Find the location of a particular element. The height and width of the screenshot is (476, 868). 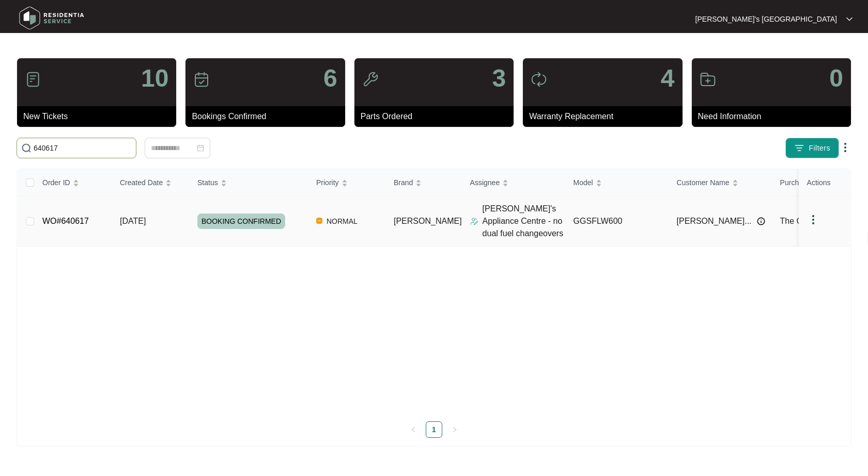

img: Assigner Icon is located at coordinates (474, 221).